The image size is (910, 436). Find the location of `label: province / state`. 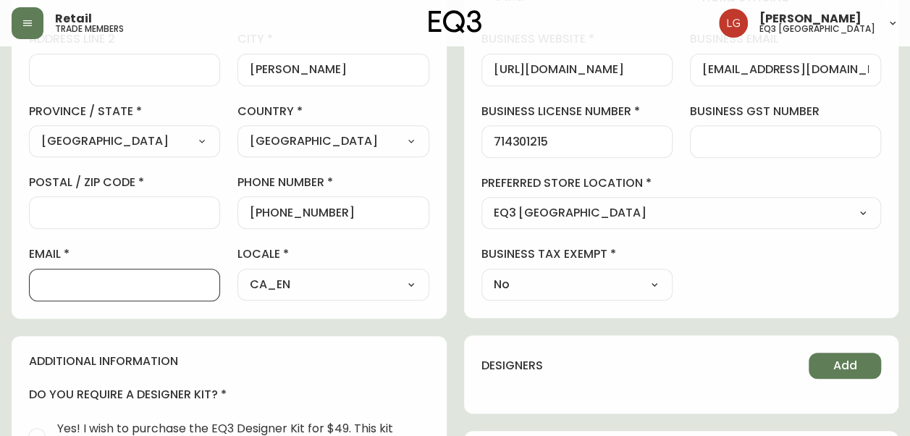

label: province / state is located at coordinates (125, 112).